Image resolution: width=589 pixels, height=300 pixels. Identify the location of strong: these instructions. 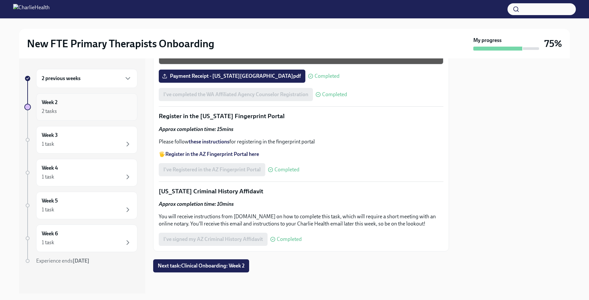
(209, 142).